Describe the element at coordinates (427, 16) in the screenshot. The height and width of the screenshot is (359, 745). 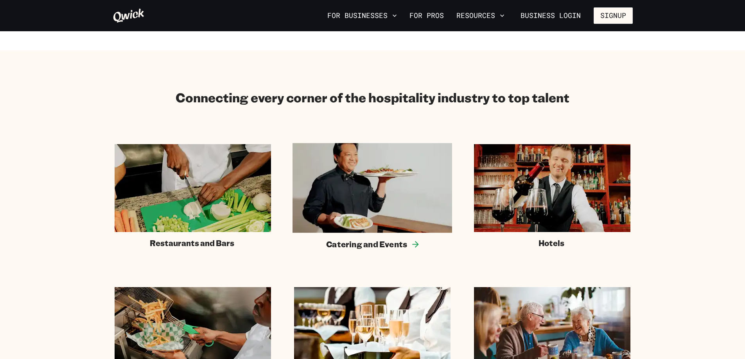
I see `a: For Pros` at that location.